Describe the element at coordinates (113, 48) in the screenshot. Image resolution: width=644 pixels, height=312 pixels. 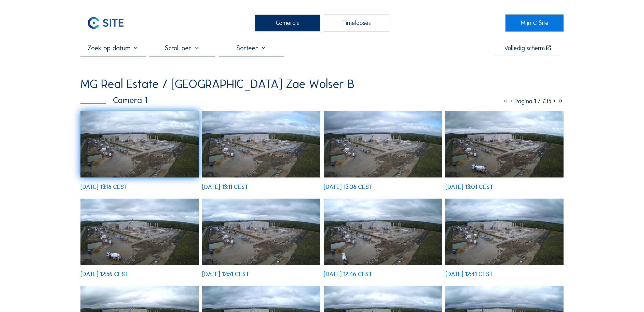
I see `input: Zoek op datum 󰅀` at that location.